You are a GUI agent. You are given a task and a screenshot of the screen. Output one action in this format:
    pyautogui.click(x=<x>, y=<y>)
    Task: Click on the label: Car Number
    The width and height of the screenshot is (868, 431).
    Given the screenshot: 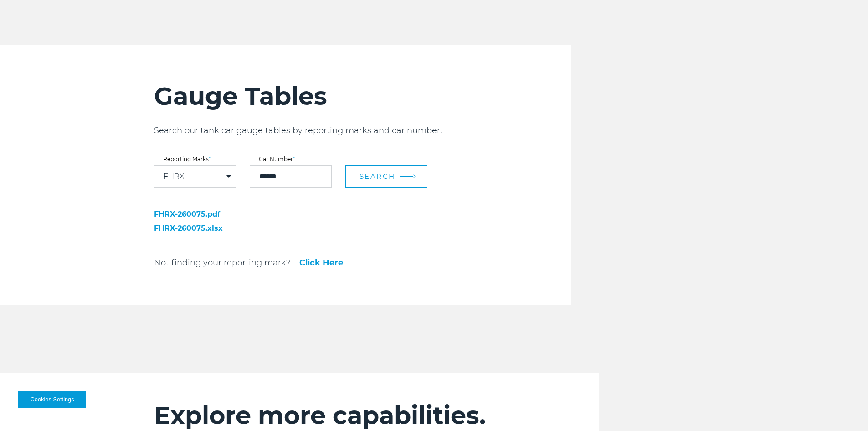 What is the action you would take?
    pyautogui.click(x=291, y=159)
    